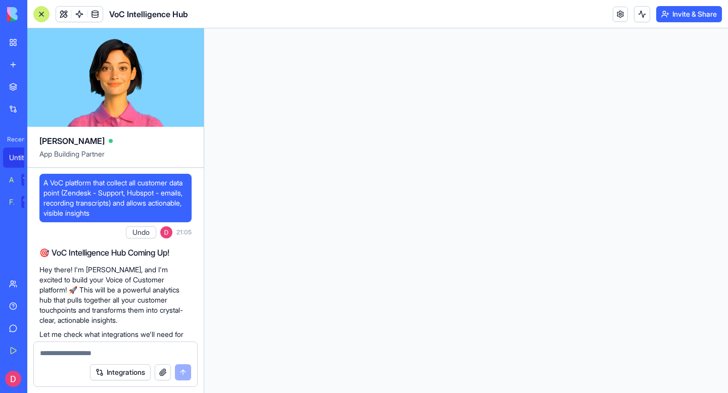 The image size is (728, 393). Describe the element at coordinates (149, 14) in the screenshot. I see `span: VoC Intelligence Hub` at that location.